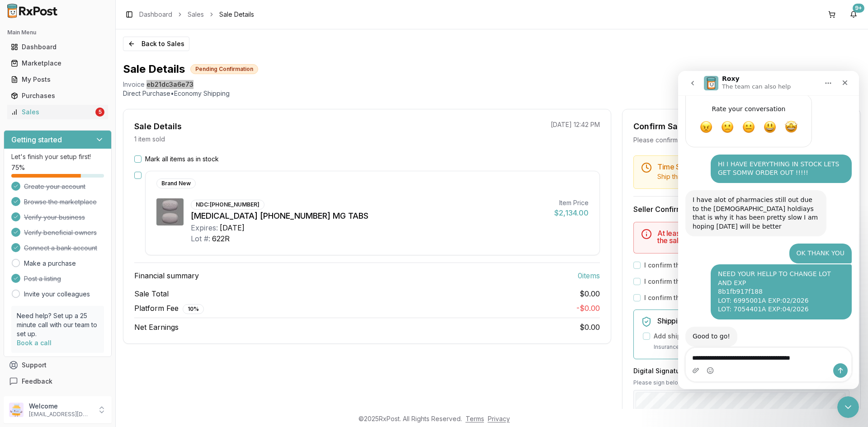 This screenshot has height=427, width=868. I want to click on span: Sale Details, so click(236, 15).